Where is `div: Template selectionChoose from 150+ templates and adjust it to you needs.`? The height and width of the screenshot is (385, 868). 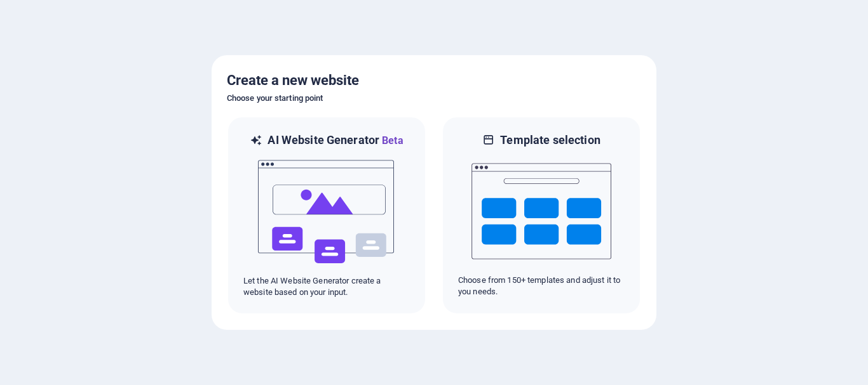 div: Template selectionChoose from 150+ templates and adjust it to you needs. is located at coordinates (541, 215).